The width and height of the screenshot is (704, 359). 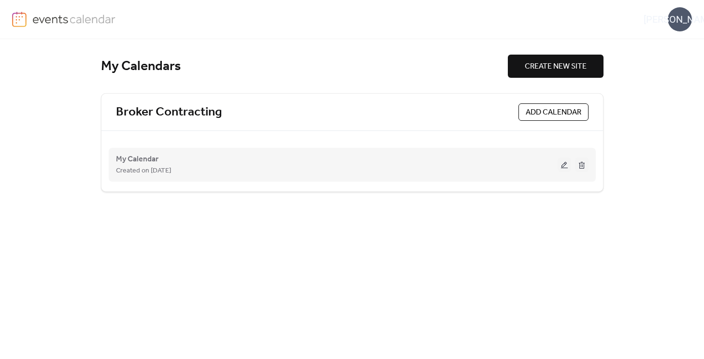 I want to click on img: logo, so click(x=19, y=19).